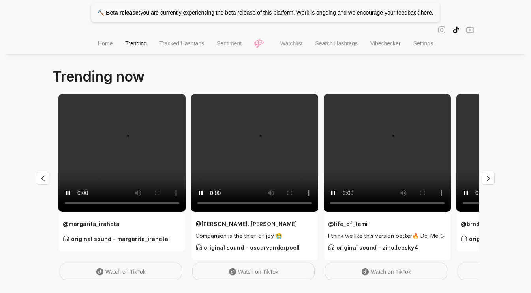 Image resolution: width=531 pixels, height=293 pixels. What do you see at coordinates (387, 236) in the screenshot?
I see `span: I think we like this version better🔥 Dc: Me シ` at bounding box center [387, 236].